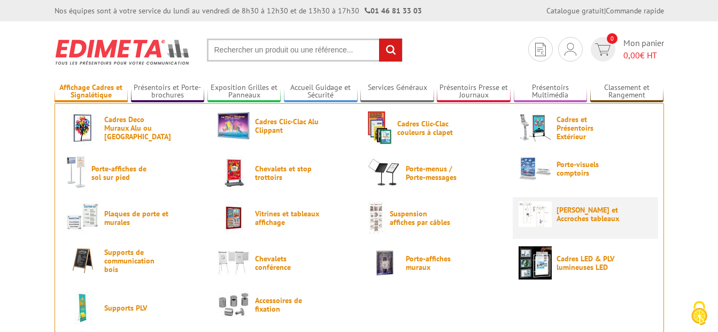  I want to click on a: Présentoirs Presse et Journaux, so click(474, 91).